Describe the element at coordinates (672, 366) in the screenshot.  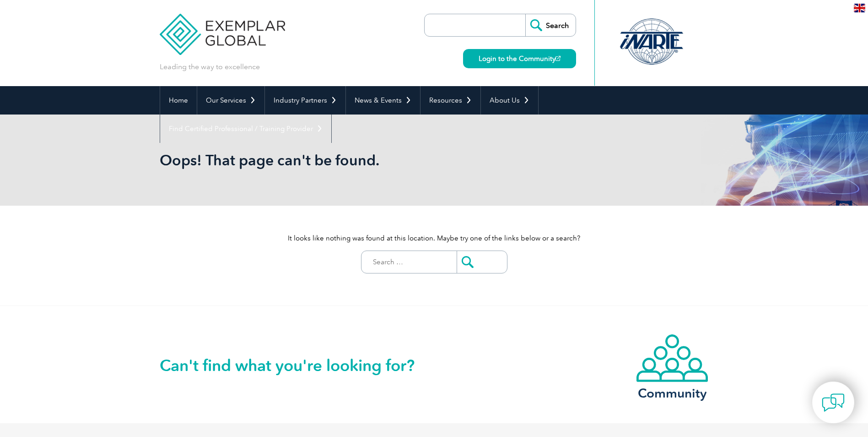
I see `a: Community` at that location.